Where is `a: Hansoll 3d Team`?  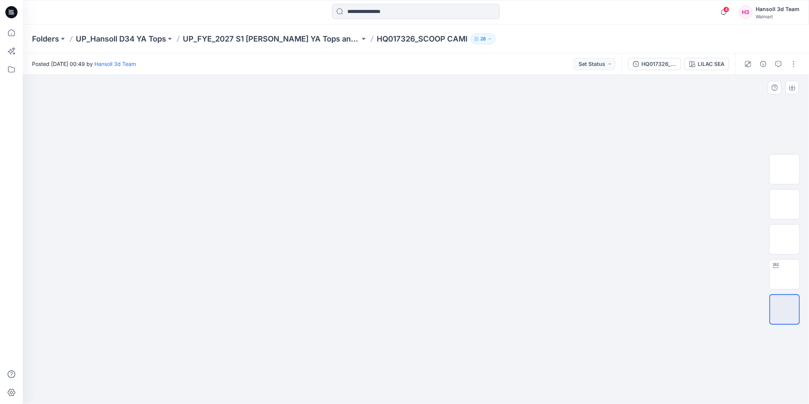 a: Hansoll 3d Team is located at coordinates (115, 64).